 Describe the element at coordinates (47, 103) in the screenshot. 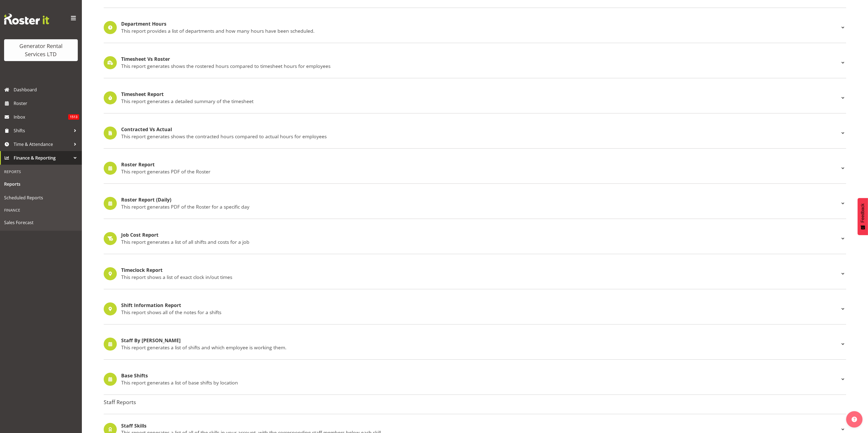

I see `span: Roster` at that location.